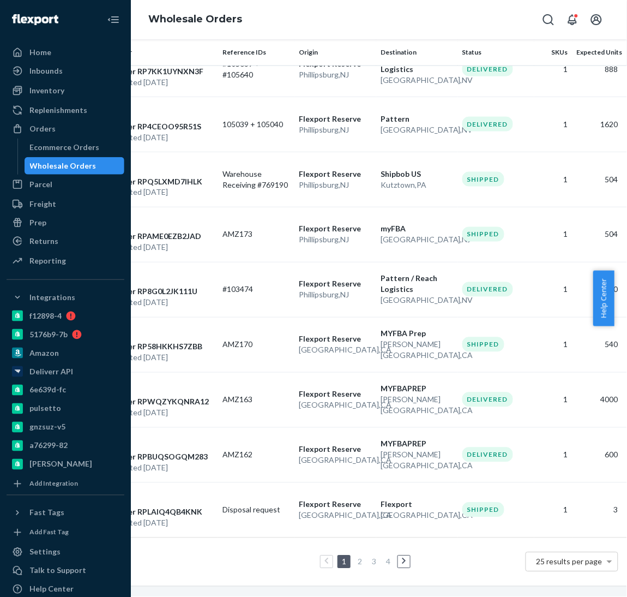 The width and height of the screenshot is (627, 597). I want to click on td: 3, so click(600, 509).